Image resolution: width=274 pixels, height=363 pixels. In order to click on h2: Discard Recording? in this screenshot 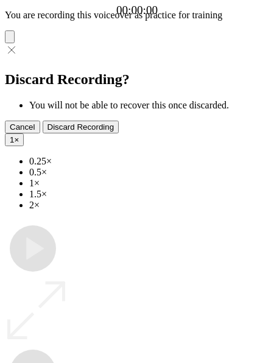, I will do `click(137, 79)`.